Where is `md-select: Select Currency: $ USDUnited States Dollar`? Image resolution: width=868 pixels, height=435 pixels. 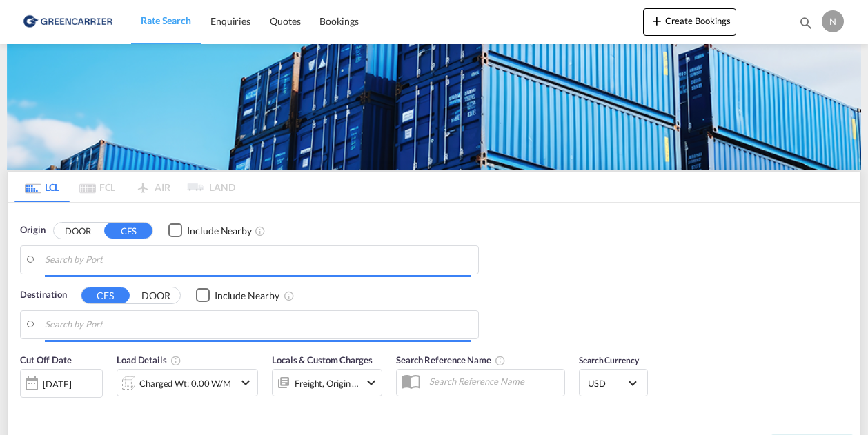
md-select: Select Currency: $ USDUnited States Dollar is located at coordinates (613, 383).